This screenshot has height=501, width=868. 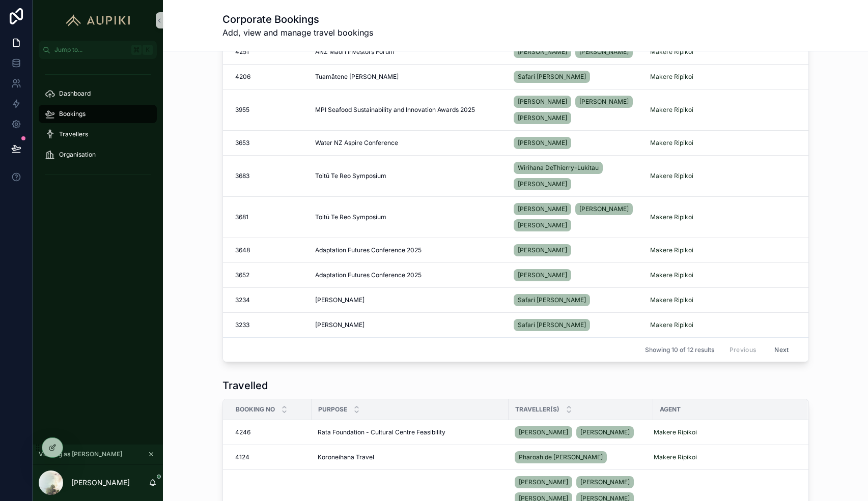 I want to click on a: 4251, so click(x=269, y=52).